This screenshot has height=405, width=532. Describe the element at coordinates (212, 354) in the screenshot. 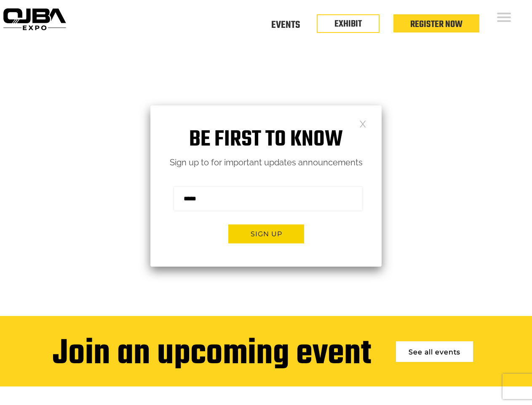

I see `div: Join an upcoming event` at that location.